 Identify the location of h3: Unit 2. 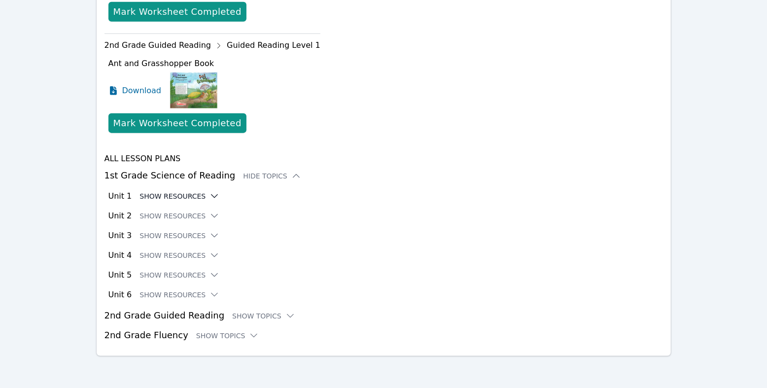
(120, 216).